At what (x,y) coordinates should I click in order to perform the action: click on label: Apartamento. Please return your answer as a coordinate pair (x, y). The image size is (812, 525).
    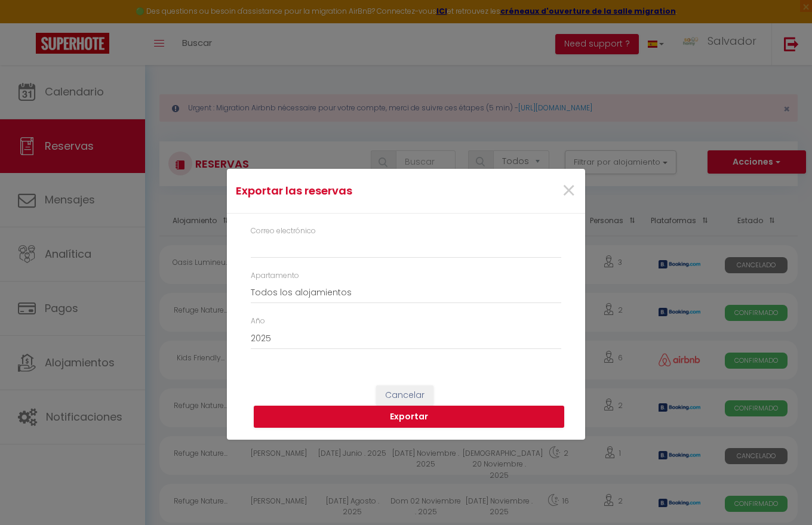
    Looking at the image, I should click on (275, 276).